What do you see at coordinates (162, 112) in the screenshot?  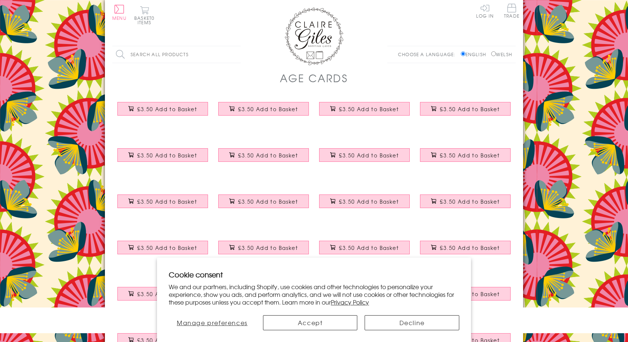 I see `a: Birthday Card, Age 14 Girl, happy 14th Birthday, Embellished with a padded star £3.50 Add to Basket` at bounding box center [162, 112].